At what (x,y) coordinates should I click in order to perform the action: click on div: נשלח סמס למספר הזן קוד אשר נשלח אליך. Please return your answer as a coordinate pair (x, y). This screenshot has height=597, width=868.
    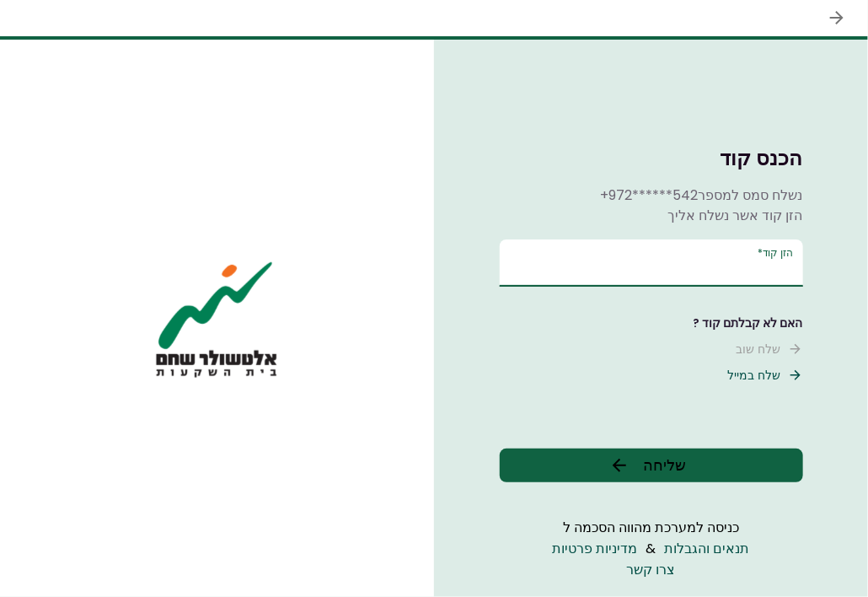
    Looking at the image, I should click on (652, 206).